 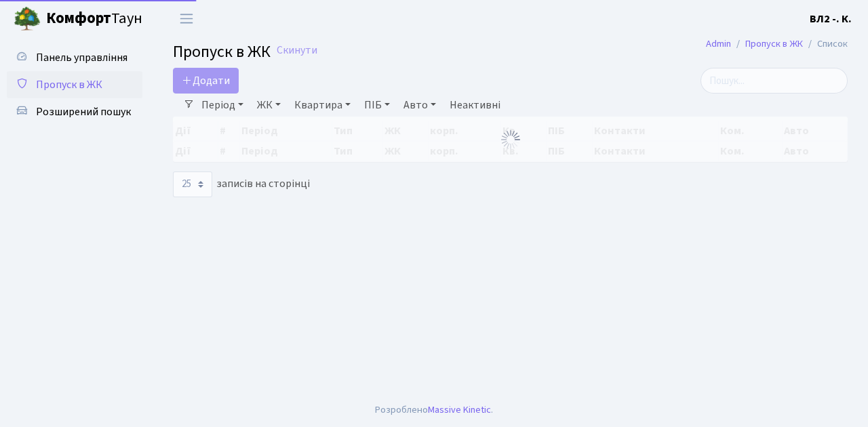 What do you see at coordinates (377, 105) in the screenshot?
I see `a: ПІБ` at bounding box center [377, 105].